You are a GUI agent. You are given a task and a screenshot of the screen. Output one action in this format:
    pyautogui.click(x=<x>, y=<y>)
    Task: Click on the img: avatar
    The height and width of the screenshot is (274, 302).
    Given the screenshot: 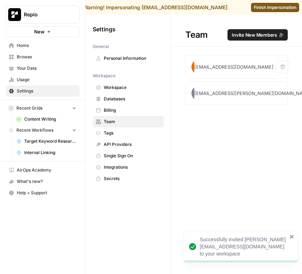 What is the action you would take?
    pyautogui.click(x=198, y=67)
    